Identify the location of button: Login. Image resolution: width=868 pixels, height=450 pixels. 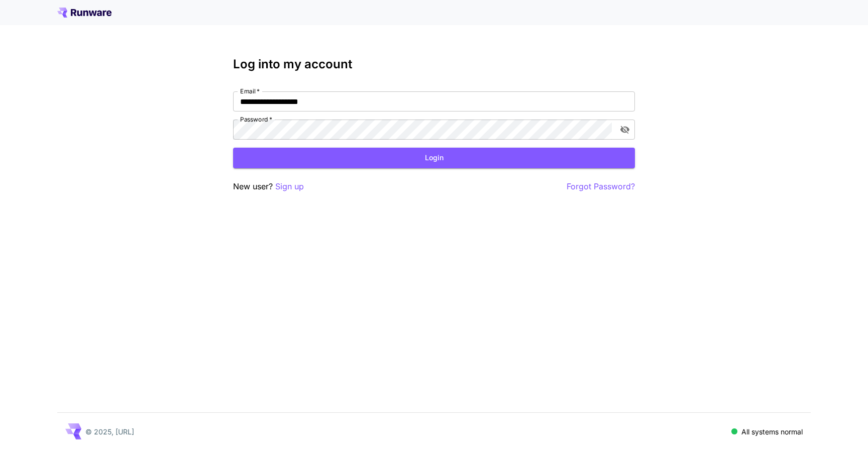
(434, 158).